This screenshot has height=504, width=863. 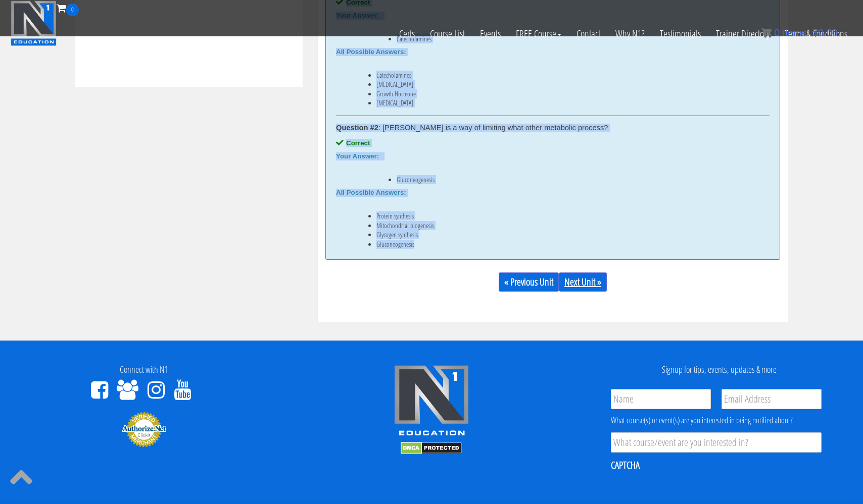 What do you see at coordinates (490, 34) in the screenshot?
I see `a: Events` at bounding box center [490, 34].